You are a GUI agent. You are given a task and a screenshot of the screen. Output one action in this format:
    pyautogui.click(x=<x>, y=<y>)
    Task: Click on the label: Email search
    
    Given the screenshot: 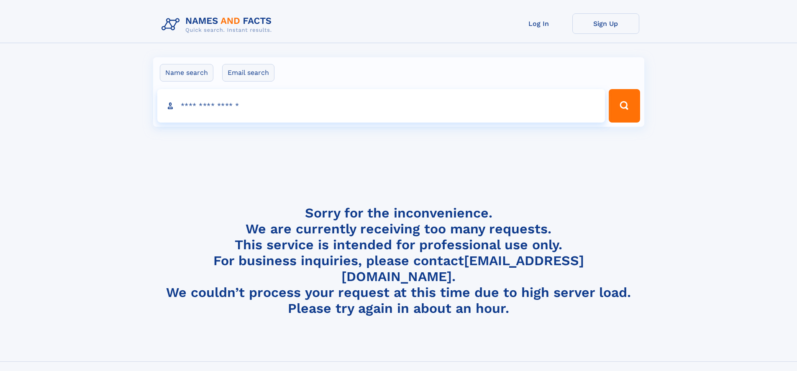 What is the action you would take?
    pyautogui.click(x=248, y=73)
    